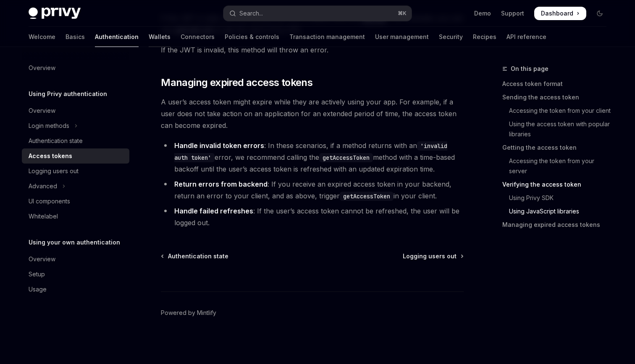 The image size is (635, 364). What do you see at coordinates (312, 217) in the screenshot?
I see `li: : If the user’s access token cannot be refreshed, the user will be logged out.` at bounding box center [312, 217].